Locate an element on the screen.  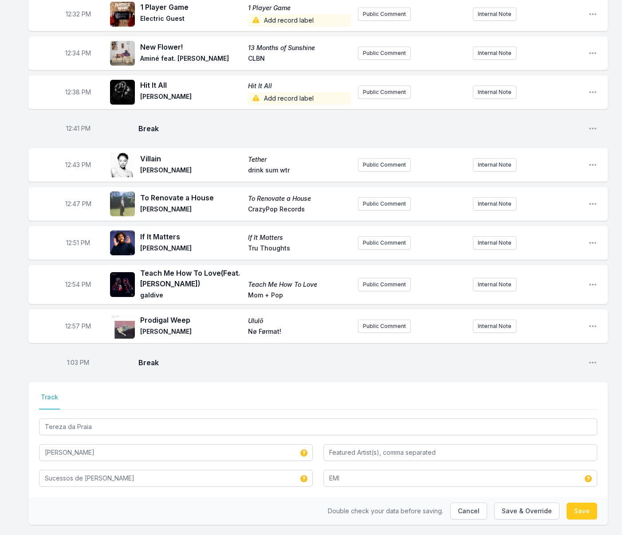
img: To Renovate a House is located at coordinates (122, 204).